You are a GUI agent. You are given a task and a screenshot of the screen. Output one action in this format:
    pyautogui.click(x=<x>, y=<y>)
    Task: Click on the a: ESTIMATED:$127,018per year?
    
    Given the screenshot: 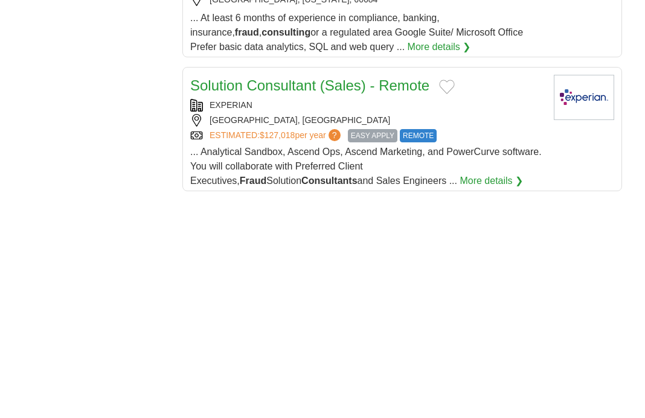 What is the action you would take?
    pyautogui.click(x=276, y=136)
    